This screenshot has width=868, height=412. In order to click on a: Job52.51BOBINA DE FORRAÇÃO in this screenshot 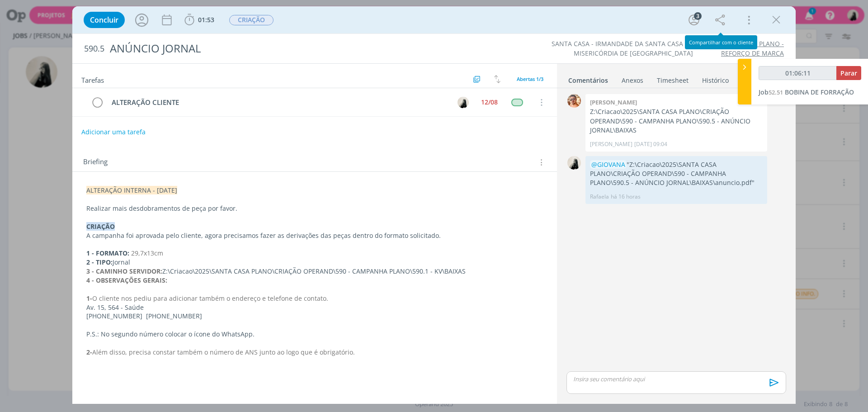, I will do `click(806, 92)`.